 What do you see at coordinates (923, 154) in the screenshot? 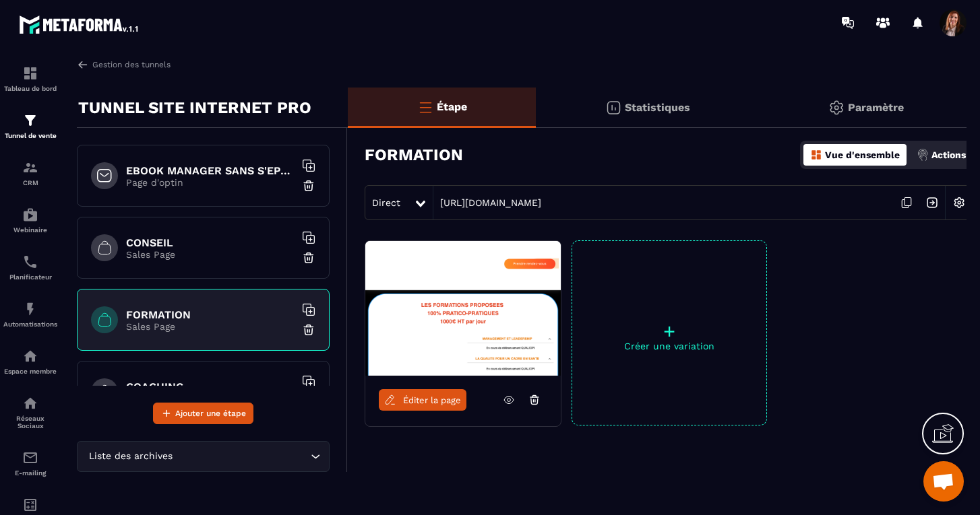
I see `img: actions.d6e523a2.png` at bounding box center [923, 154].